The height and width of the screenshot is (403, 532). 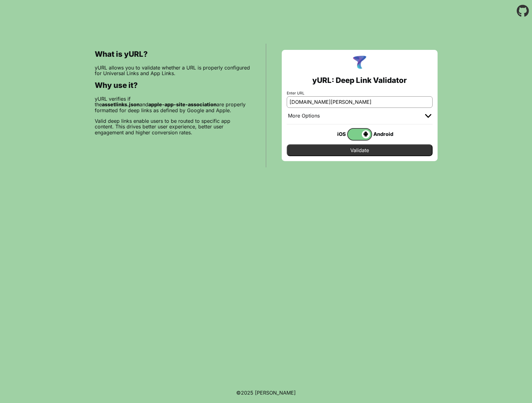 I want to click on img: yURL Logo, so click(x=360, y=63).